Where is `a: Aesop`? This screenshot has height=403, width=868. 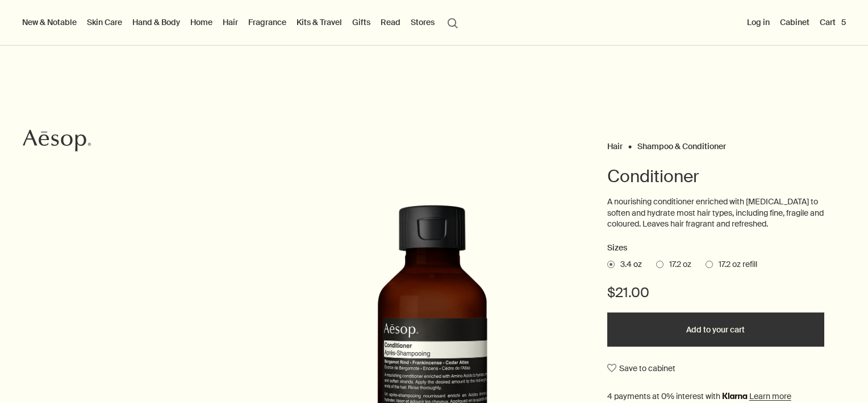
a: Aesop is located at coordinates (57, 142).